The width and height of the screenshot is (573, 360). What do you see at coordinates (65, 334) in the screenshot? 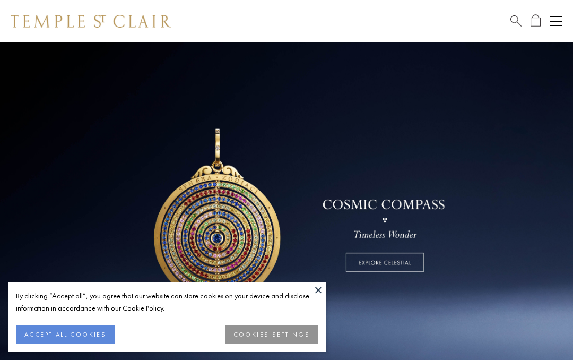
I see `button: ACCEPT ALL COOKIES` at bounding box center [65, 334].